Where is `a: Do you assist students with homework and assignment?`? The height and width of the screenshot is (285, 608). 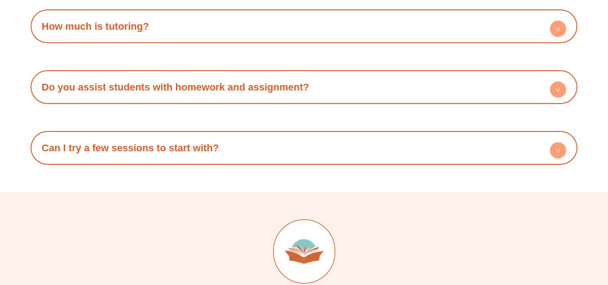 a: Do you assist students with homework and assignment? is located at coordinates (175, 87).